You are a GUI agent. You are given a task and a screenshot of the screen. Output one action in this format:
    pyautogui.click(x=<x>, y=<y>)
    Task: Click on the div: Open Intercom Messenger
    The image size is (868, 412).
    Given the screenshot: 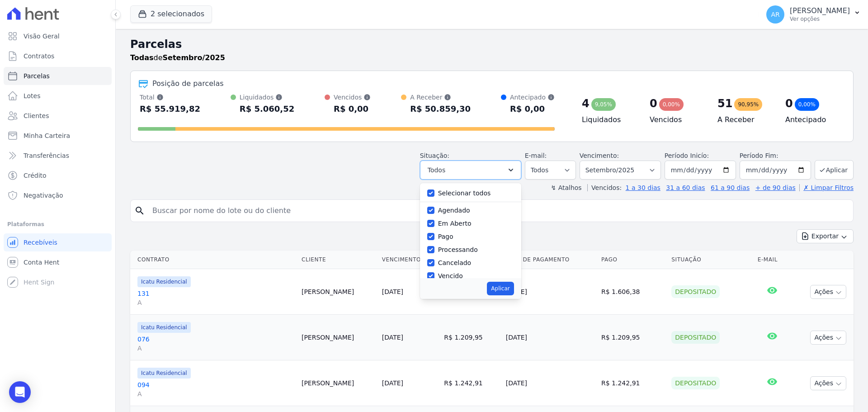 What is the action you would take?
    pyautogui.click(x=20, y=392)
    